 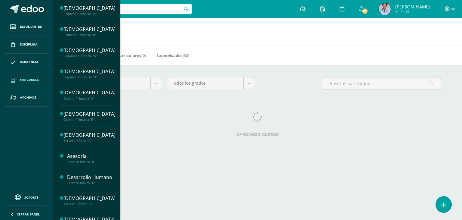 I want to click on input: Busca el curso aquí..., so click(x=382, y=83).